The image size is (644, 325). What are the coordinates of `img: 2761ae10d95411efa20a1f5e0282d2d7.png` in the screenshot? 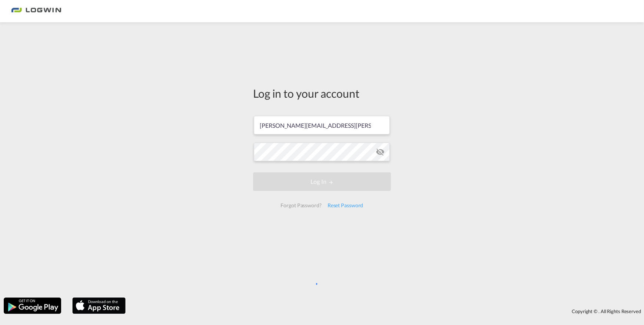 It's located at (36, 11).